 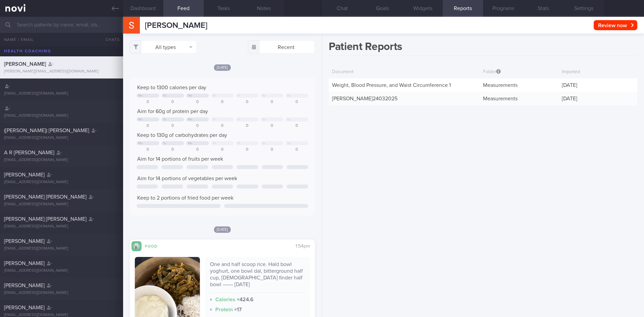 What do you see at coordinates (258, 277) in the screenshot?
I see `div: One and half scoop rice. Hald bowl yoghurt, one bowl dal, bitterground half cup, [DEMOGRAPHIC_DAT...` at bounding box center [258, 277].